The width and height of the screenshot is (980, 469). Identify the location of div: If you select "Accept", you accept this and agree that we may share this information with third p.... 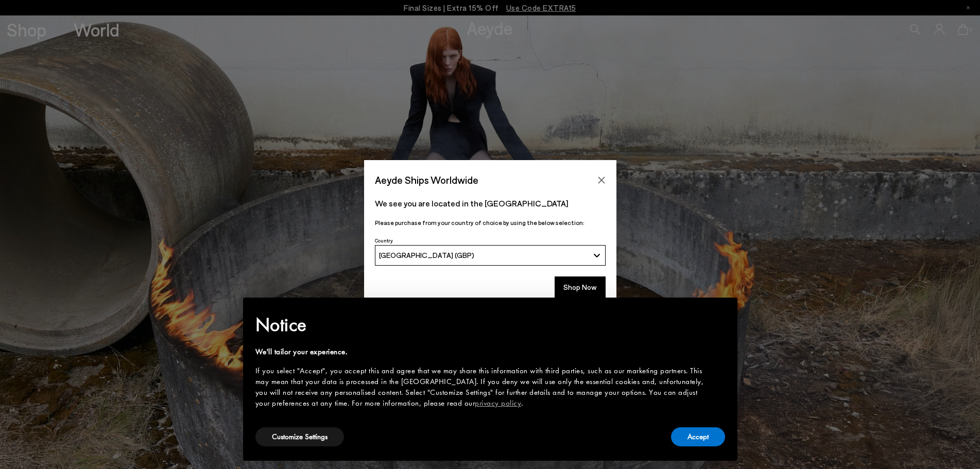
(482, 387).